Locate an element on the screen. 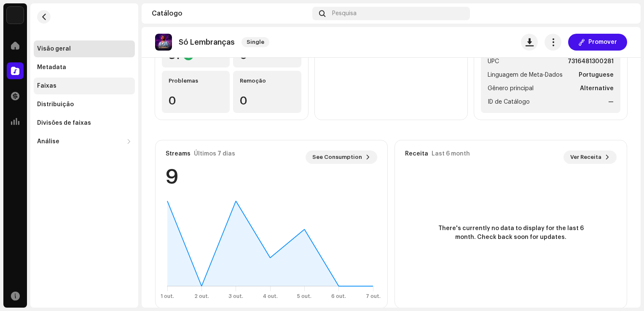 This screenshot has height=311, width=644. re-m-nav-item: Metadata is located at coordinates (84, 68).